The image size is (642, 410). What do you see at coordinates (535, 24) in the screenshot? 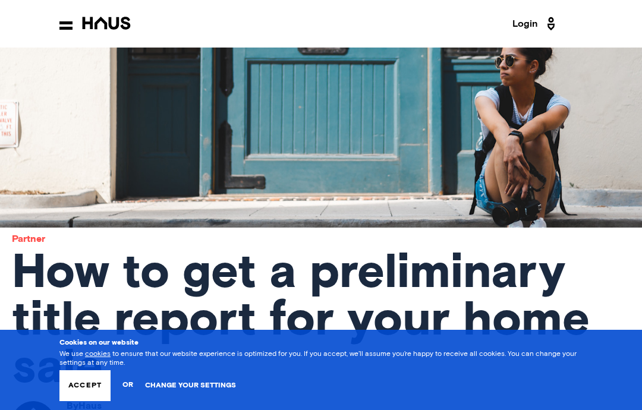
I see `a: Login` at bounding box center [535, 24].